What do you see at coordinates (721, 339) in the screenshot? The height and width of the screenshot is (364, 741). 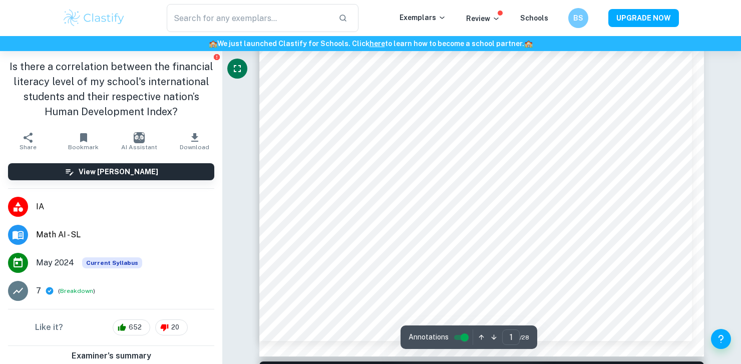 I see `button: Help and Feedback` at bounding box center [721, 339].